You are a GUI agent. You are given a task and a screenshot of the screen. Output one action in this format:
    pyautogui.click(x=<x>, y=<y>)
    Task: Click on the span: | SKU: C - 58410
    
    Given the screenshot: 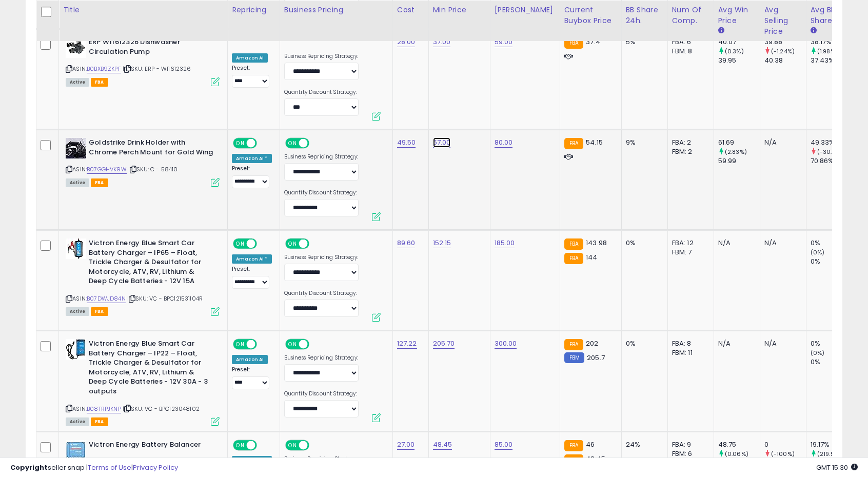 What is the action you would take?
    pyautogui.click(x=153, y=169)
    